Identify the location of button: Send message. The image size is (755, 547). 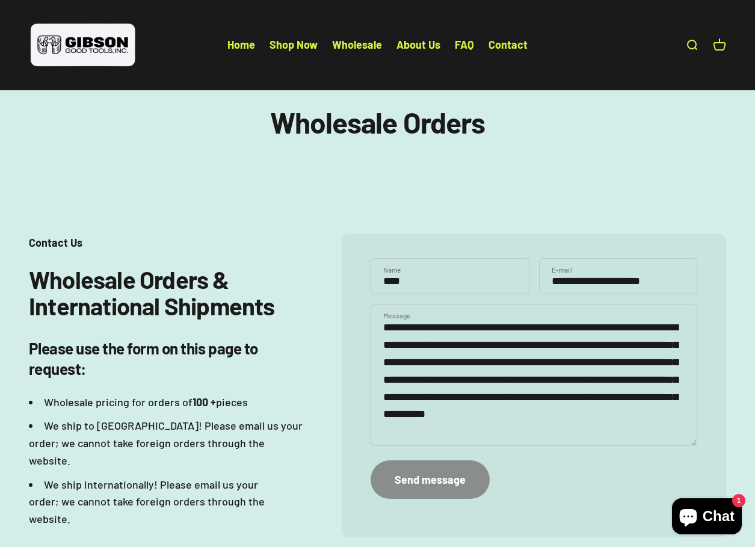
(430, 479).